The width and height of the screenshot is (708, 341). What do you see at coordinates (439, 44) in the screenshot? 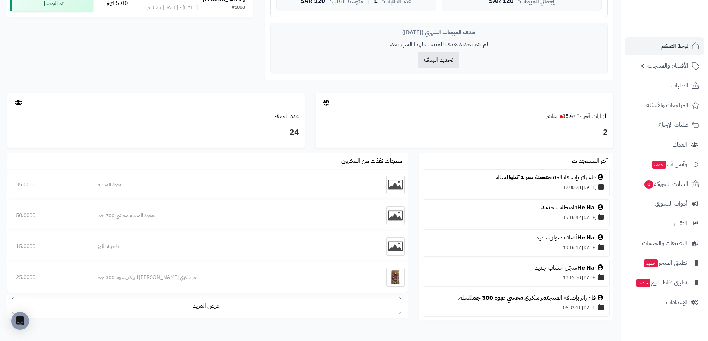
I see `p: لم يتم تحديد هدف للمبيعات لهذا الشهر بعد.` at bounding box center [439, 44].